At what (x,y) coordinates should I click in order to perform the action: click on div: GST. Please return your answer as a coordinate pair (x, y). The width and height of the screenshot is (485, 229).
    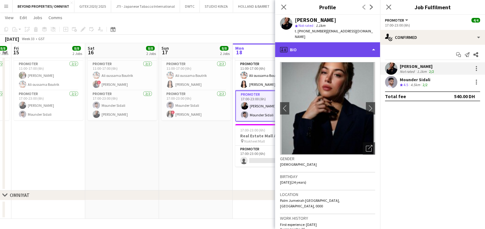
    Looking at the image, I should click on (41, 39).